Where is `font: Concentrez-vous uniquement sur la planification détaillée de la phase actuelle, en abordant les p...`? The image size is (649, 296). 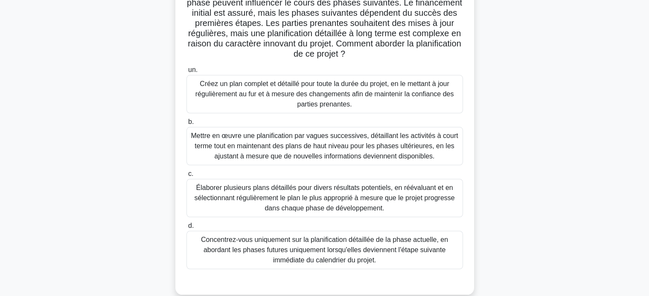
font: Concentrez-vous uniquement sur la planification détaillée de la phase actuelle, en abordant les p... is located at coordinates (324, 250).